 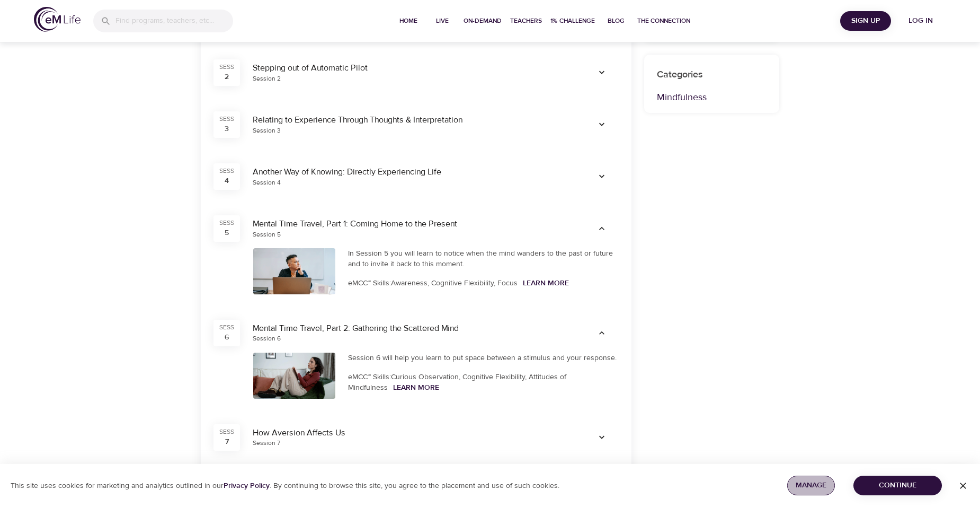 I want to click on span: Blog, so click(x=617, y=21).